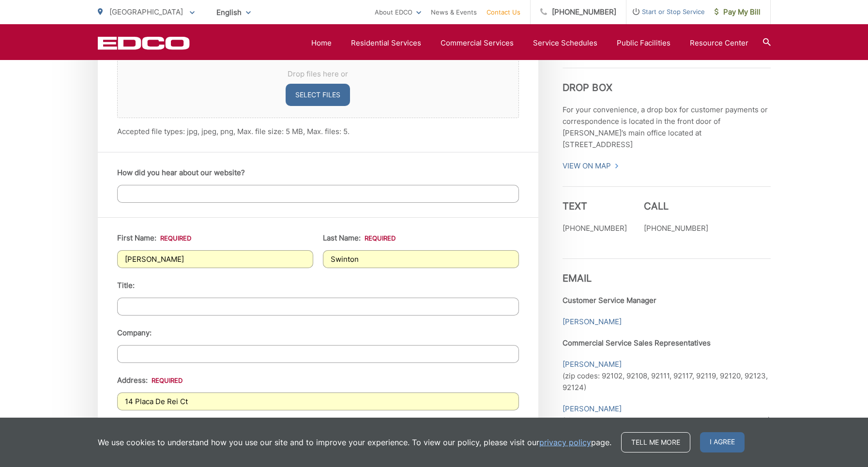 The width and height of the screenshot is (868, 467). What do you see at coordinates (676, 206) in the screenshot?
I see `h3: Call` at bounding box center [676, 206].